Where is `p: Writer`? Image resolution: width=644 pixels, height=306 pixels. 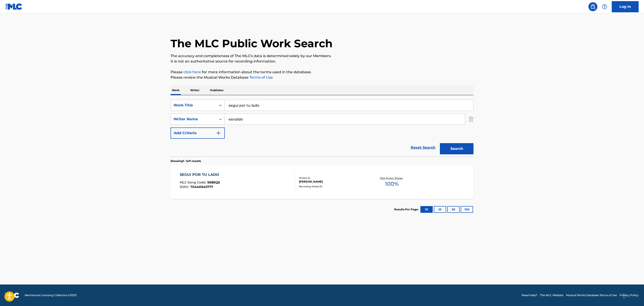 p: Writer is located at coordinates (195, 90).